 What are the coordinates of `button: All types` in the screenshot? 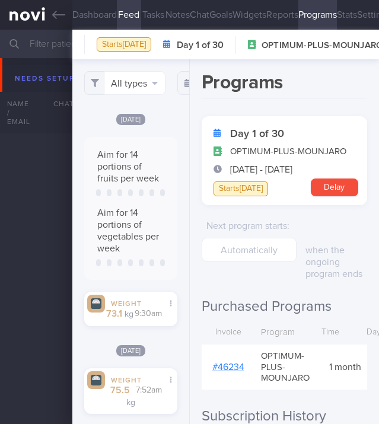 It's located at (124, 83).